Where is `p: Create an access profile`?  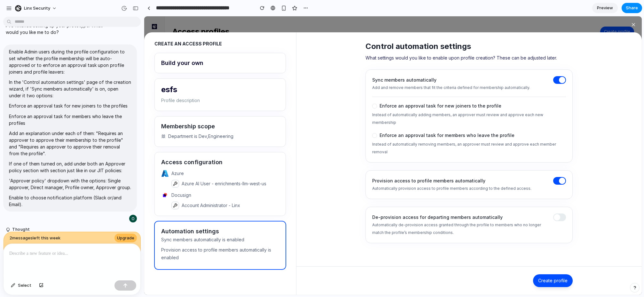 p: Create an access profile is located at coordinates (76, 28).